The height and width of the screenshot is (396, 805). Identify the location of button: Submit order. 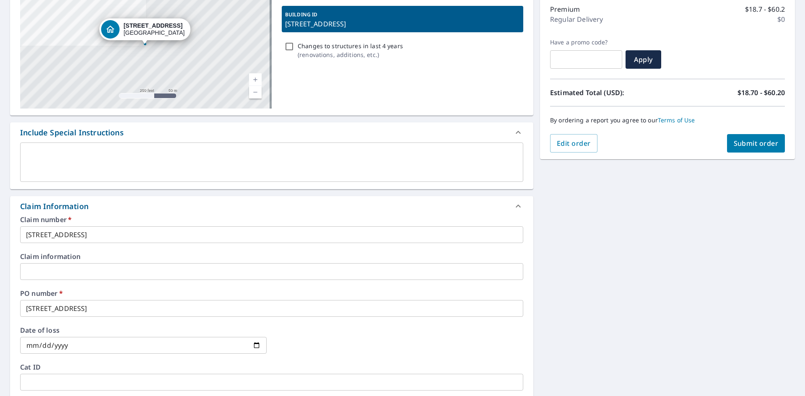
(756, 143).